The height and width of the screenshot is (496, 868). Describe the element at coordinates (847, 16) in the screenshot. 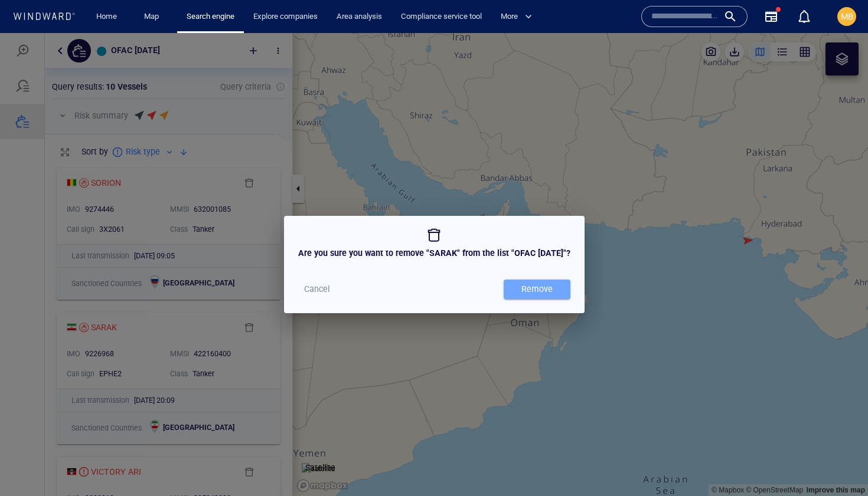

I see `button: MB` at that location.